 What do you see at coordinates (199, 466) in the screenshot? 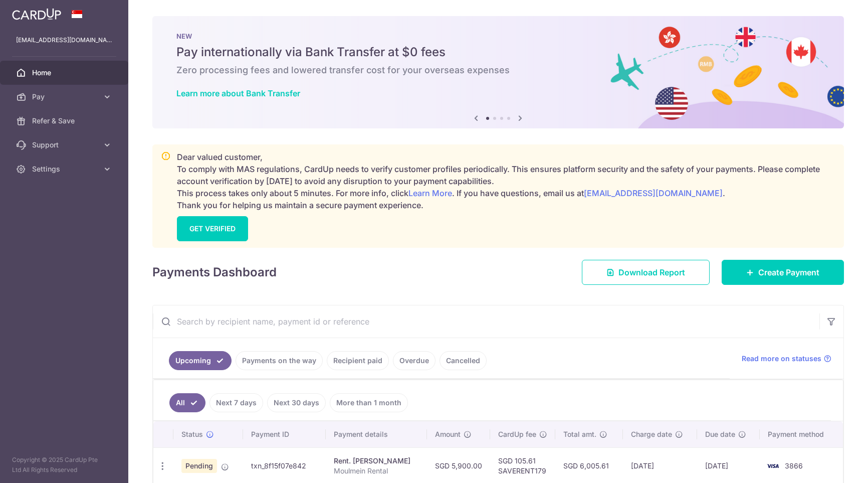
I see `span: Pending` at bounding box center [199, 466].